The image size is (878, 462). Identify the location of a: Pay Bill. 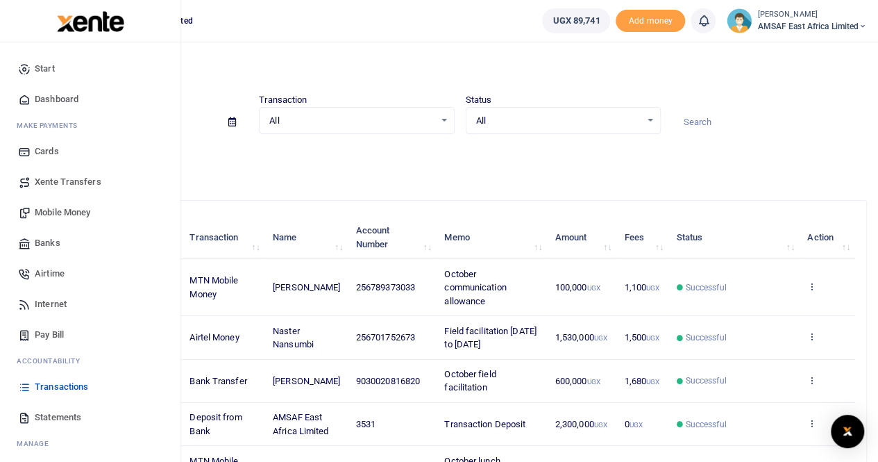
(90, 335).